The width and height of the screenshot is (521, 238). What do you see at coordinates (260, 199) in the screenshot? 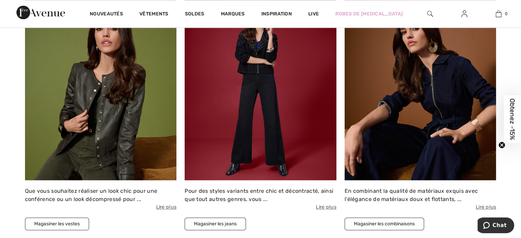
I see `div: Pour des styles variants entre chic et décontracté, ainsi que tout autres genres, vous ...` at bounding box center [260, 199].